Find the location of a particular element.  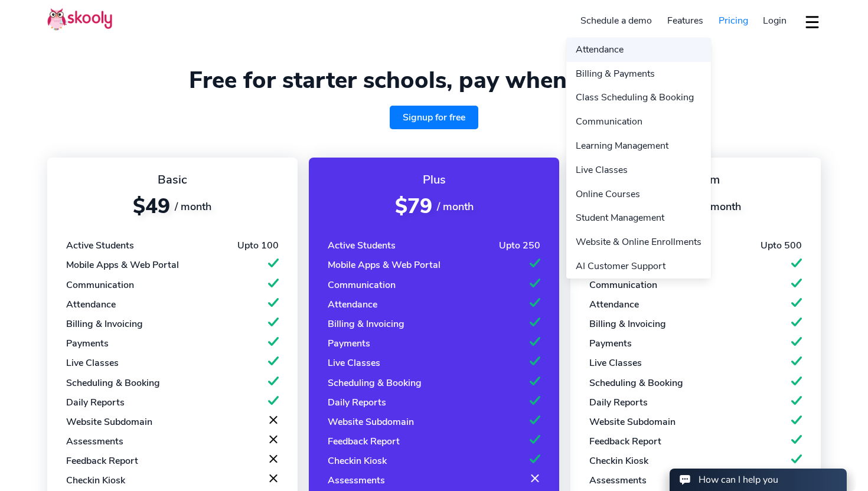

h1: Free for starter schools, pay when you grow is located at coordinates (434, 80).